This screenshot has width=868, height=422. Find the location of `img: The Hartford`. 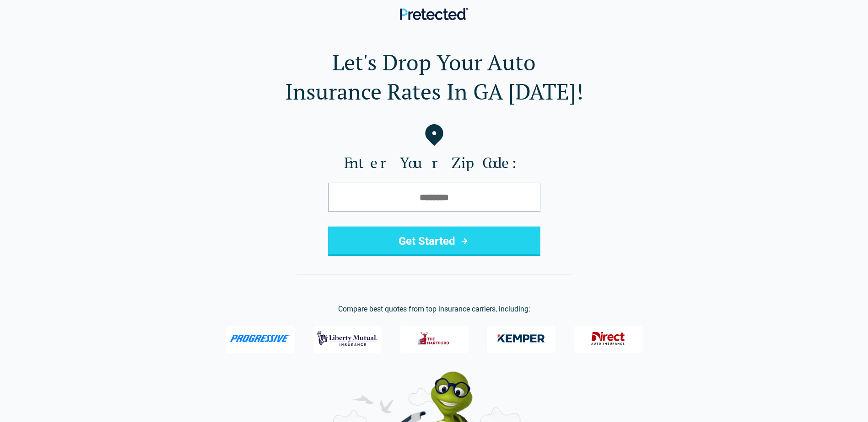

img: The Hartford is located at coordinates (434, 339).